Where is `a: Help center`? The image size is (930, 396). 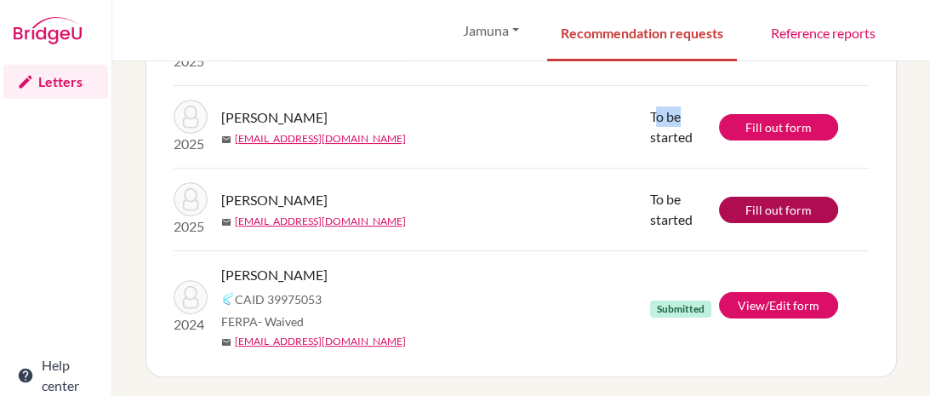 a: Help center is located at coordinates (55, 375).